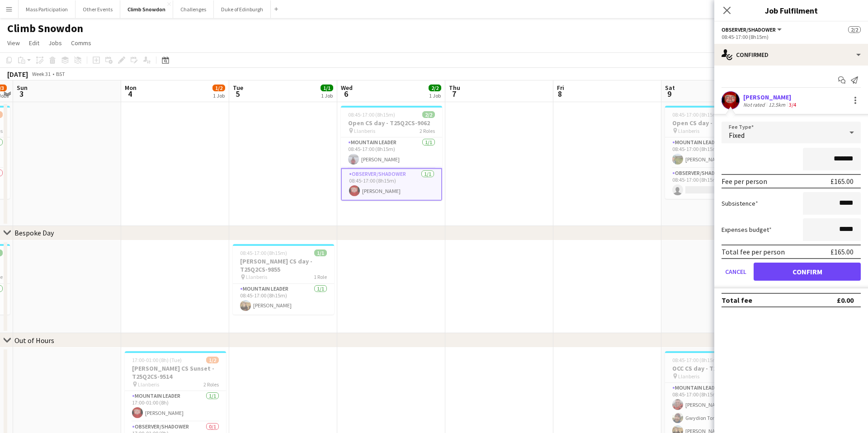  Describe the element at coordinates (845, 300) in the screenshot. I see `div: £0.00` at that location.